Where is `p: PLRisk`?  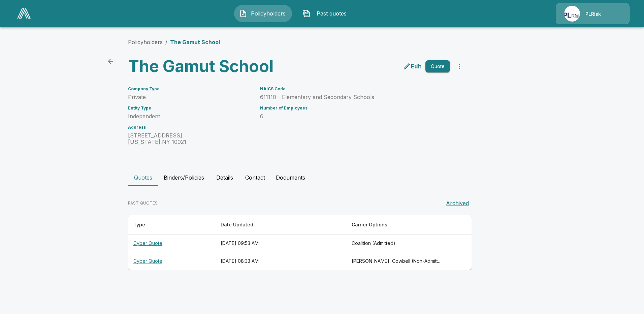 p: PLRisk is located at coordinates (593, 14).